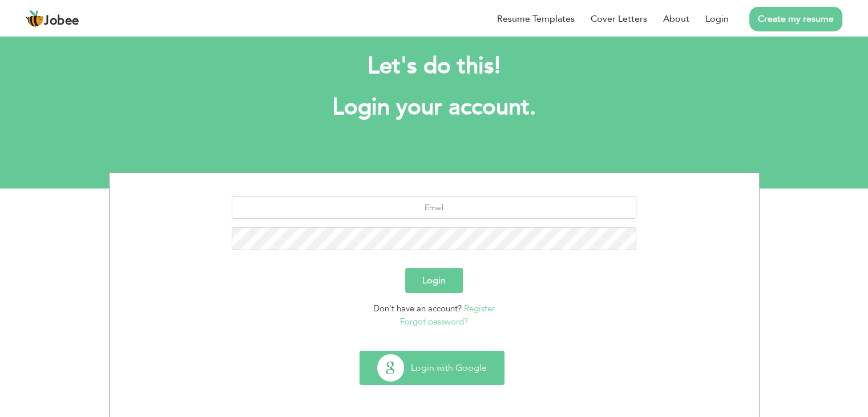 Image resolution: width=868 pixels, height=417 pixels. What do you see at coordinates (53, 19) in the screenshot?
I see `a: Jobee` at bounding box center [53, 19].